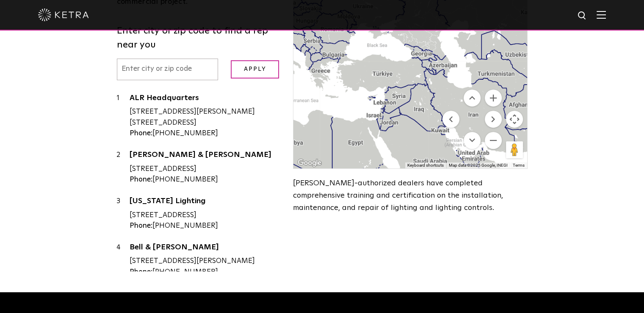 The image size is (644, 313). I want to click on button: Move left, so click(451, 119).